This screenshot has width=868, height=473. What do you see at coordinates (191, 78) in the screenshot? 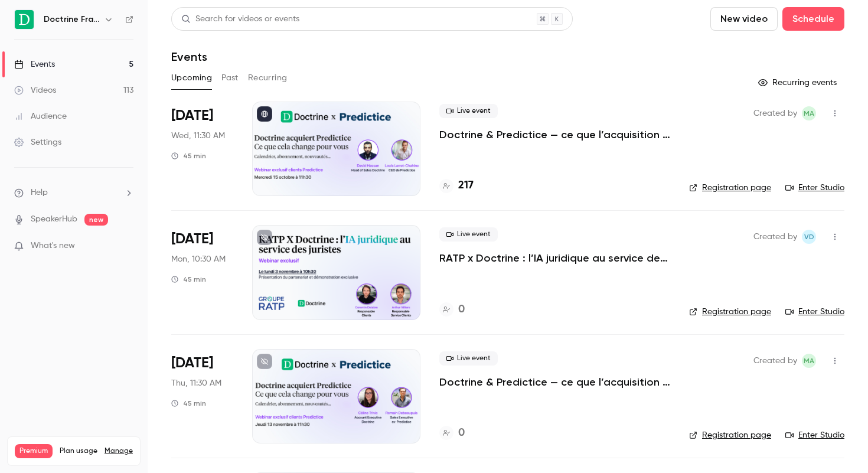
I see `button: Upcoming` at bounding box center [191, 78].